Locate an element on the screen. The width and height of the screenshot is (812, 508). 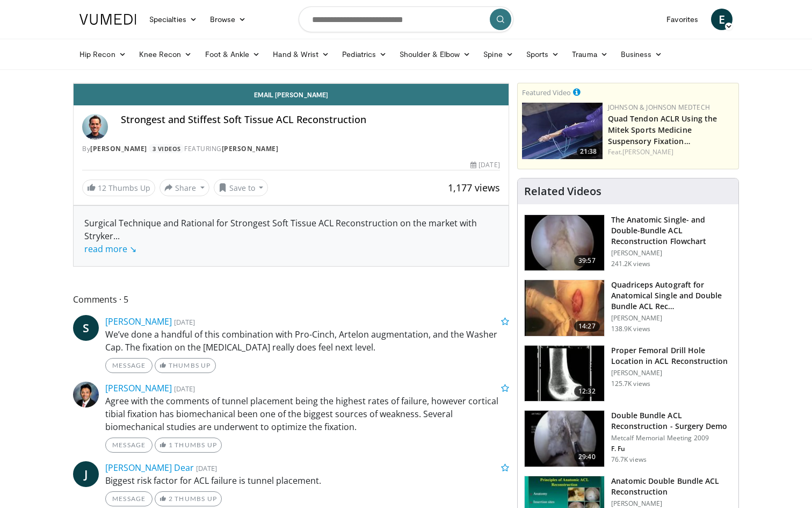
h3: Quadriceps Autograft for Anatomical Single and Double Bundle ACL Rec… is located at coordinates (671, 296).